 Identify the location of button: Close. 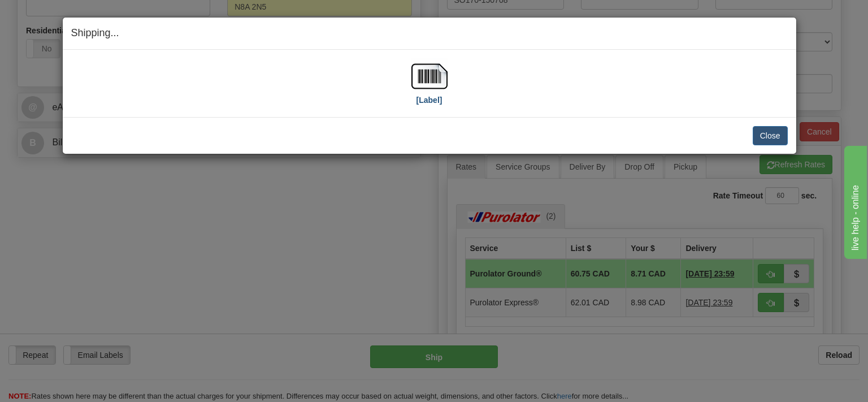
(770, 136).